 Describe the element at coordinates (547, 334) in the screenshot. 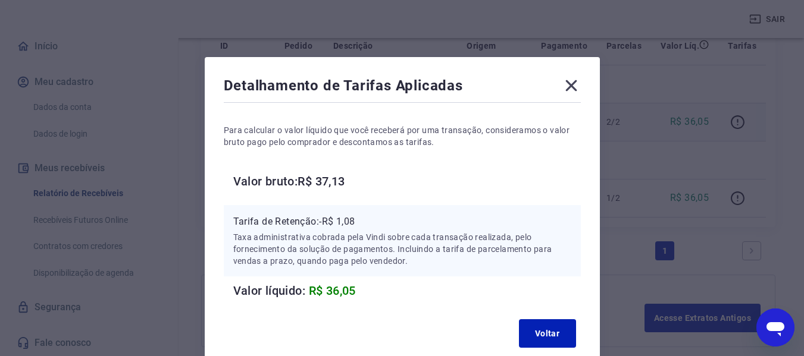

I see `button: Voltar` at that location.